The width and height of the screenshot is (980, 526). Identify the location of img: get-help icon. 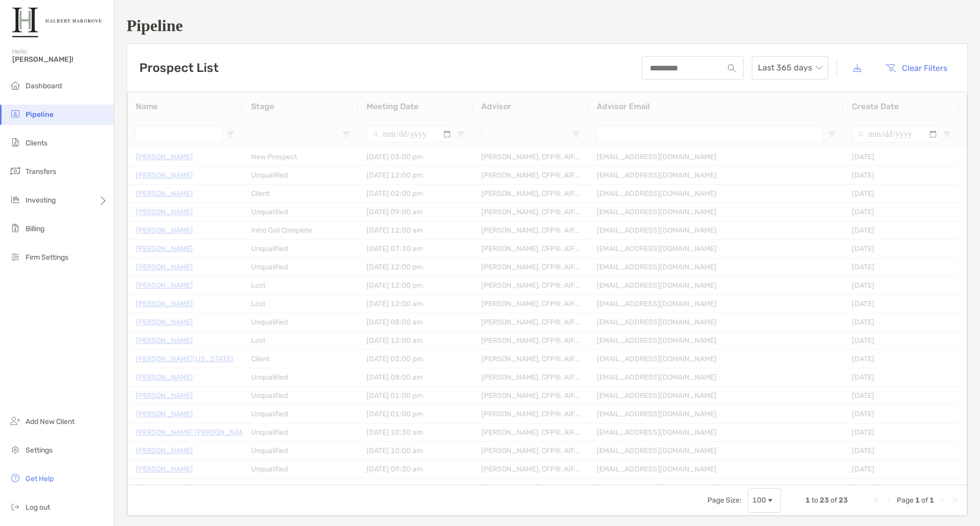
(16, 478).